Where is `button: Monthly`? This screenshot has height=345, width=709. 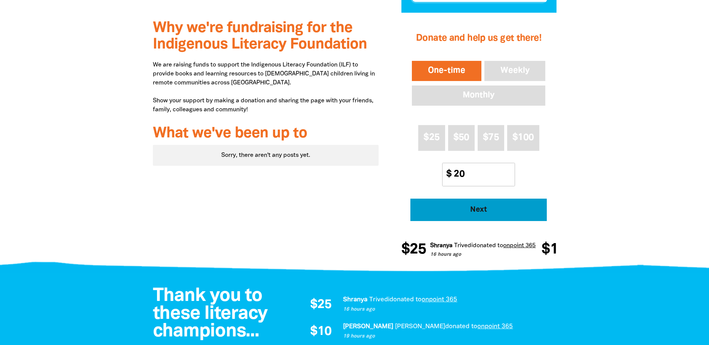
button: Monthly is located at coordinates (478, 96).